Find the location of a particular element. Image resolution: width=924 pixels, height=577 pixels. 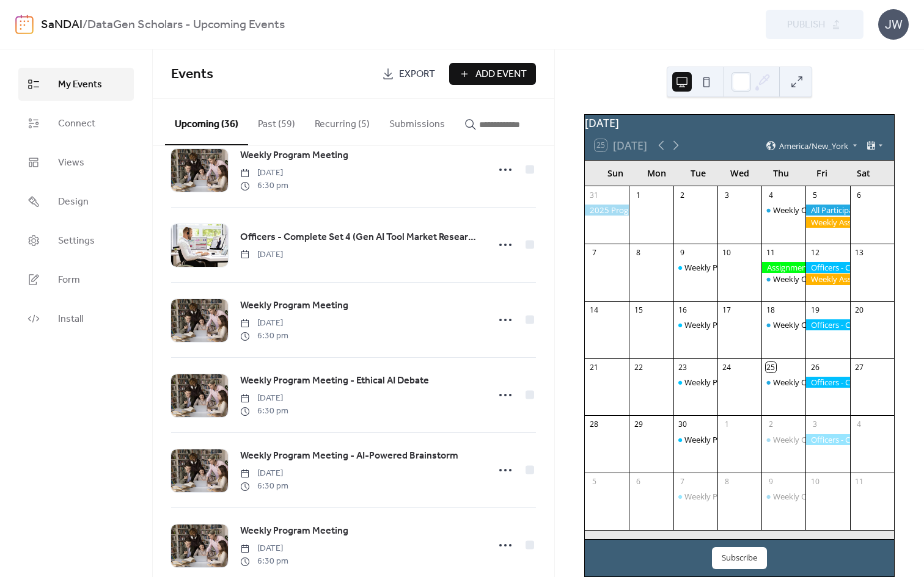

a: Form is located at coordinates (76, 280).